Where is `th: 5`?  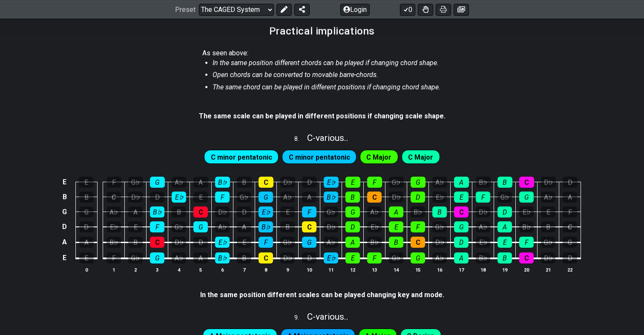
th: 5 is located at coordinates (201, 269).